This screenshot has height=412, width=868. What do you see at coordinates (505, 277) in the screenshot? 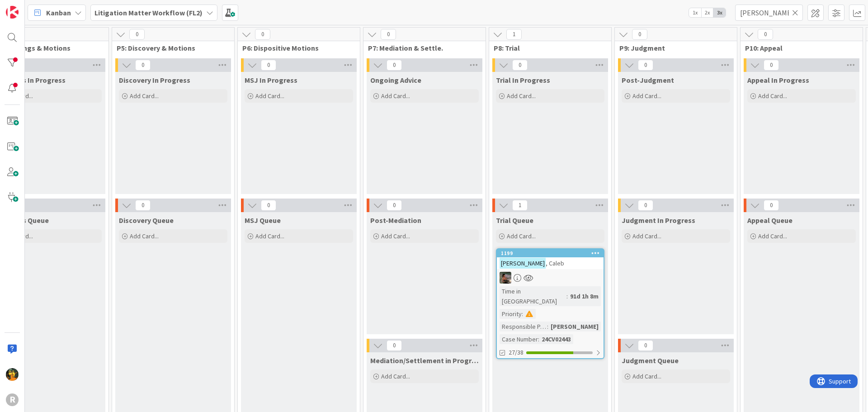
I see `img: MW` at bounding box center [505, 277].